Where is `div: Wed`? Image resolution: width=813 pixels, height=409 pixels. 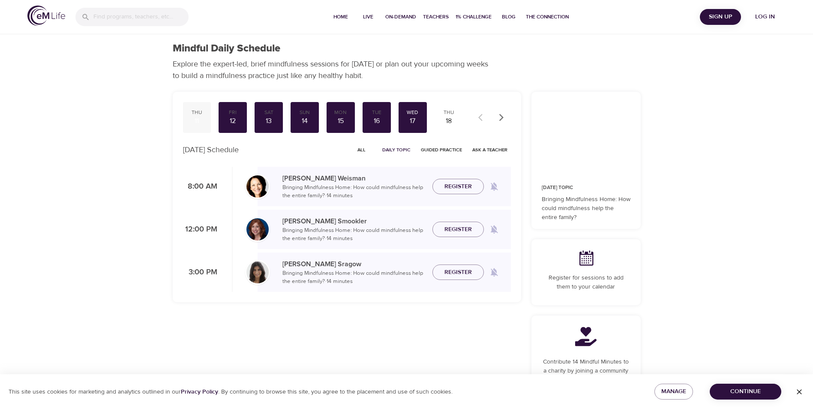
div: Wed is located at coordinates (413, 112).